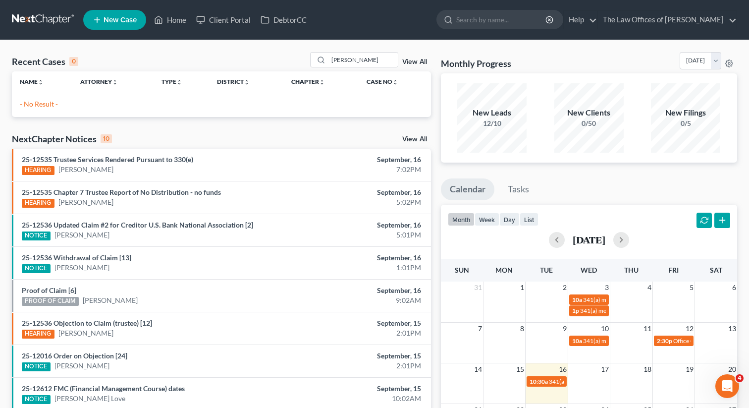 The height and width of the screenshot is (408, 749). What do you see at coordinates (224, 20) in the screenshot?
I see `a: Client Portal` at bounding box center [224, 20].